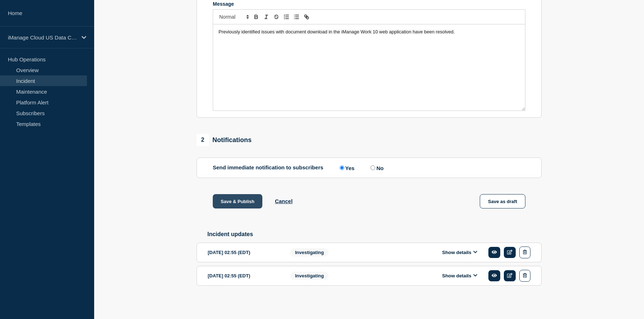 This screenshot has width=644, height=319. Describe the element at coordinates (237, 201) in the screenshot. I see `button: Save & Publish` at that location.